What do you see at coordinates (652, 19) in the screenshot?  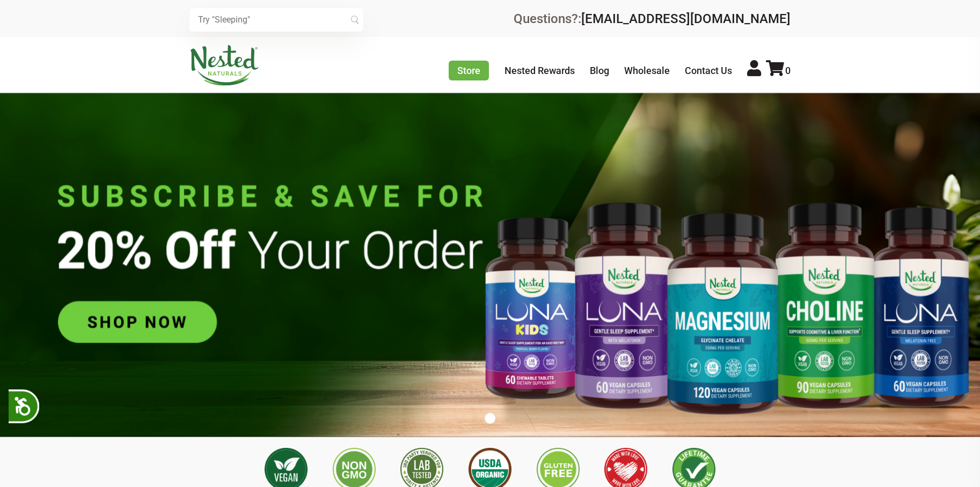 I see `div: Questions?:` at bounding box center [652, 19].